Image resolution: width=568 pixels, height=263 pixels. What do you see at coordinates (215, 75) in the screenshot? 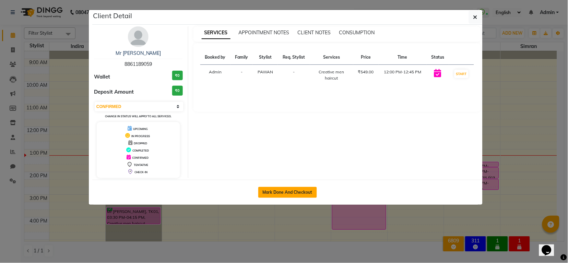
I see `td: Admin` at bounding box center [215, 75].